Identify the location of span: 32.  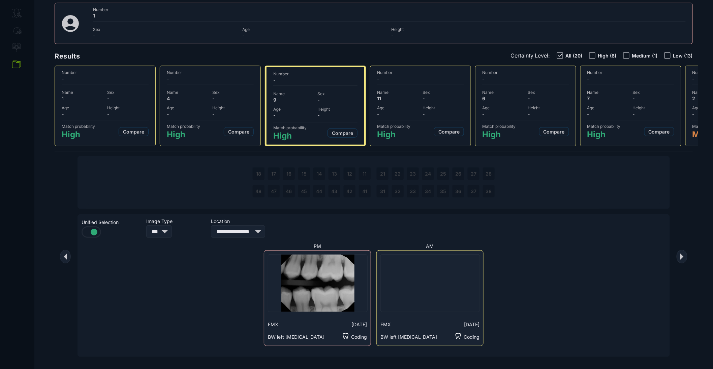
(398, 191).